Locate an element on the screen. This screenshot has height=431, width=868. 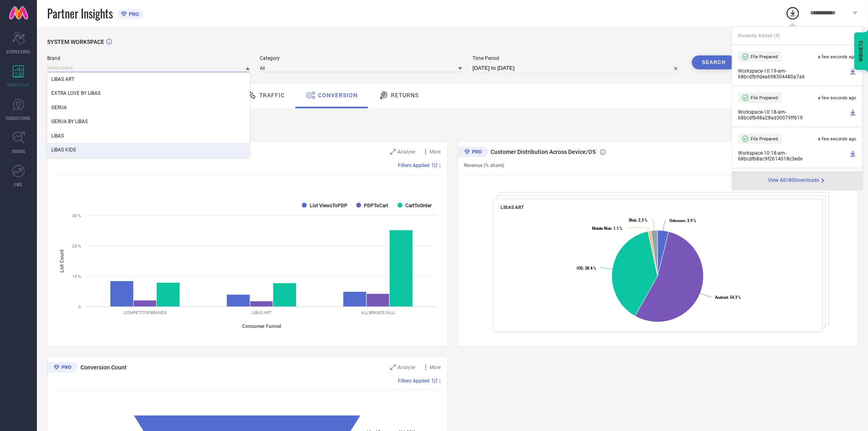
text: : 1.1 % is located at coordinates (608, 228).